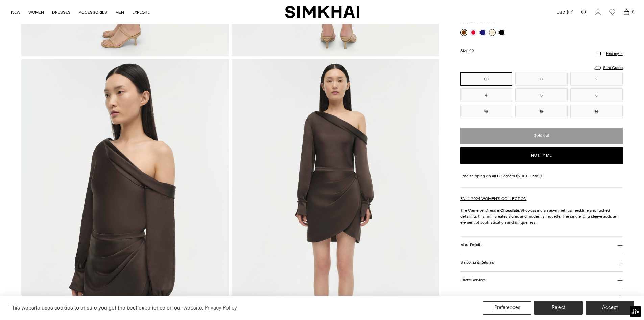 The height and width of the screenshot is (320, 644). I want to click on label: Size:, so click(467, 51).